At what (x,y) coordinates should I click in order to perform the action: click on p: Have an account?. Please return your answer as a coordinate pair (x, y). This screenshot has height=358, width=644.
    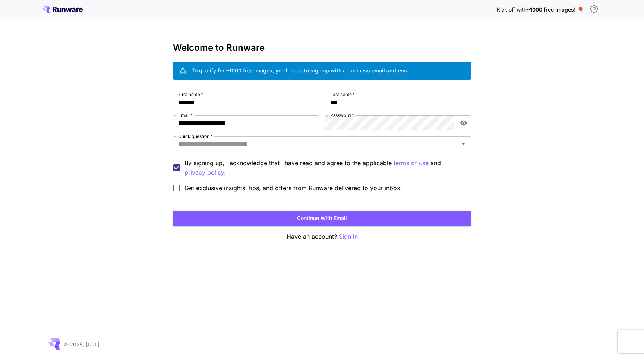
    Looking at the image, I should click on (322, 236).